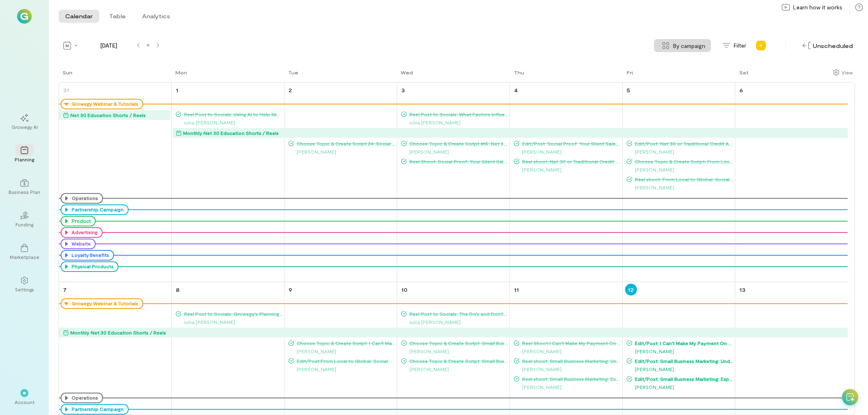 The width and height of the screenshot is (868, 415). I want to click on a: September 12, 2025, so click(631, 289).